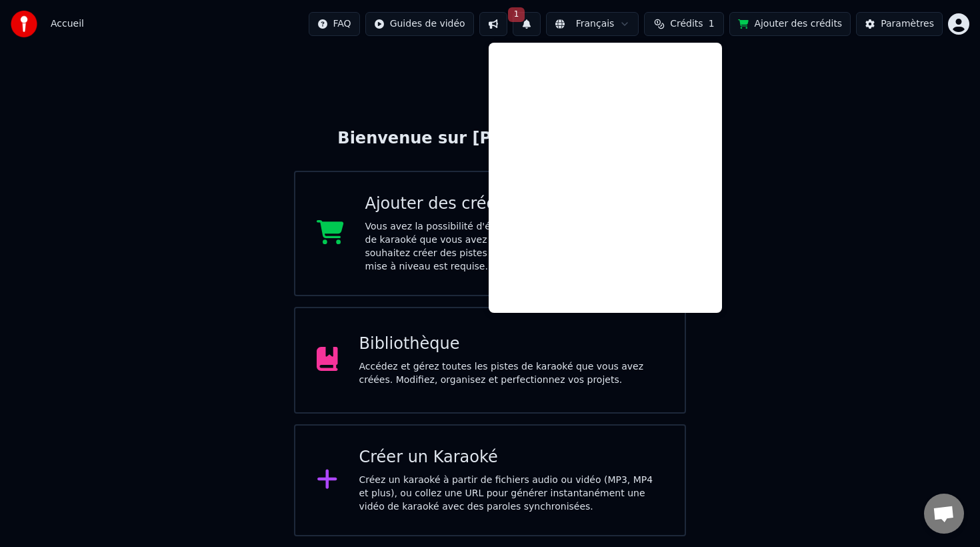 Image resolution: width=980 pixels, height=547 pixels. I want to click on button: 1, so click(527, 24).